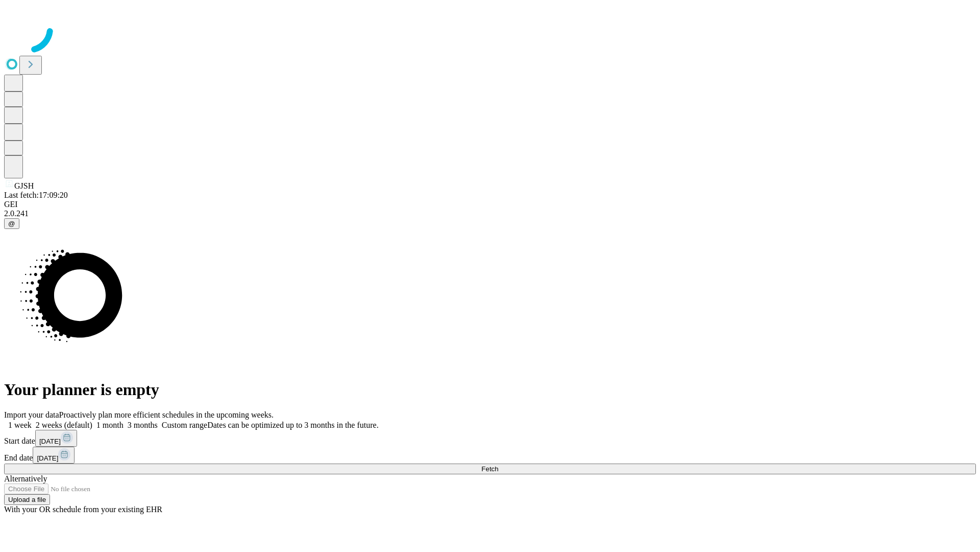  What do you see at coordinates (490, 468) in the screenshot?
I see `span: Fetch` at bounding box center [490, 468].